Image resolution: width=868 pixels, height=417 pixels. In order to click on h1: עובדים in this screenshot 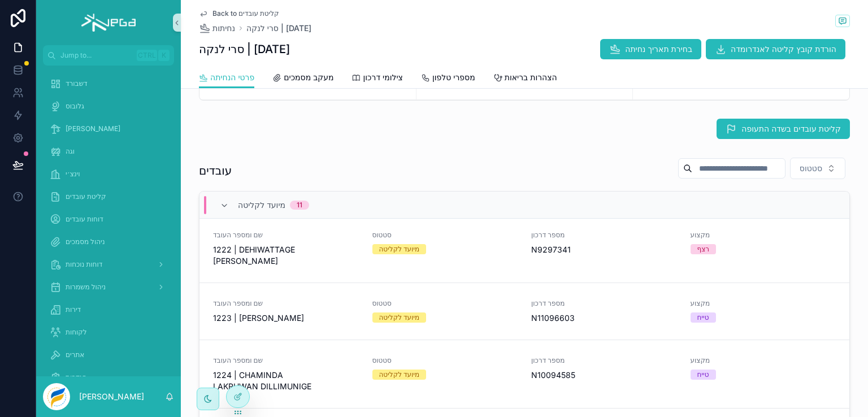, I will do `click(215, 171)`.